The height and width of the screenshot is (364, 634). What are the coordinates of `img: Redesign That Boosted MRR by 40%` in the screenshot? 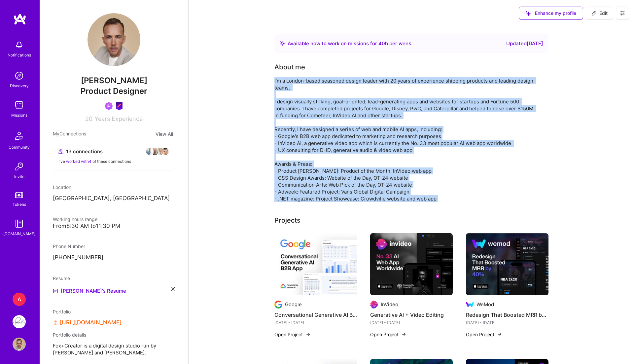 It's located at (507, 264).